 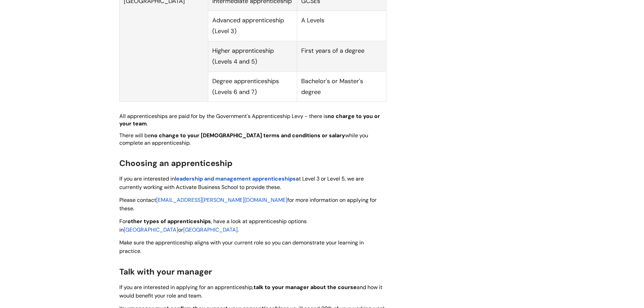 I want to click on span: There will be while you complete an apprenticeship., so click(x=244, y=139).